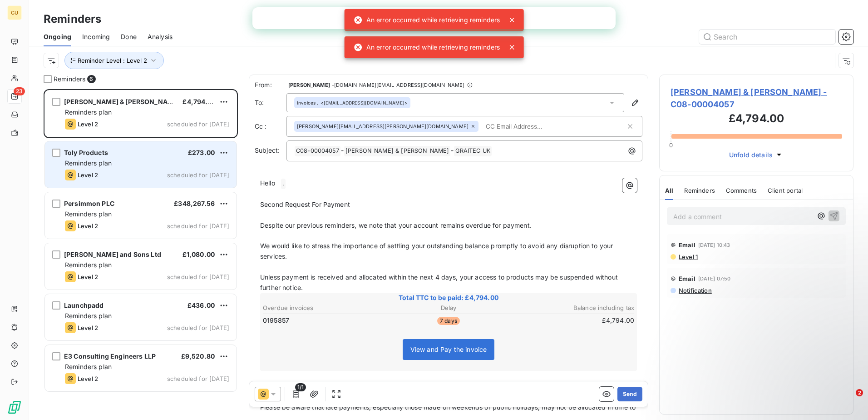  What do you see at coordinates (91, 79) in the screenshot?
I see `span: 6` at bounding box center [91, 79].